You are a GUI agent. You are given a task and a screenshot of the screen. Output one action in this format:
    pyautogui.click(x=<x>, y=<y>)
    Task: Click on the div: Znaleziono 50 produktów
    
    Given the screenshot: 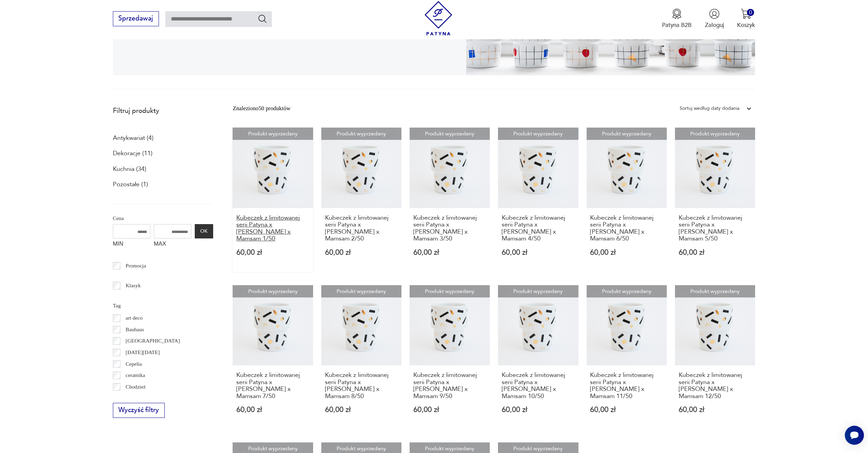 What is the action you would take?
    pyautogui.click(x=261, y=108)
    